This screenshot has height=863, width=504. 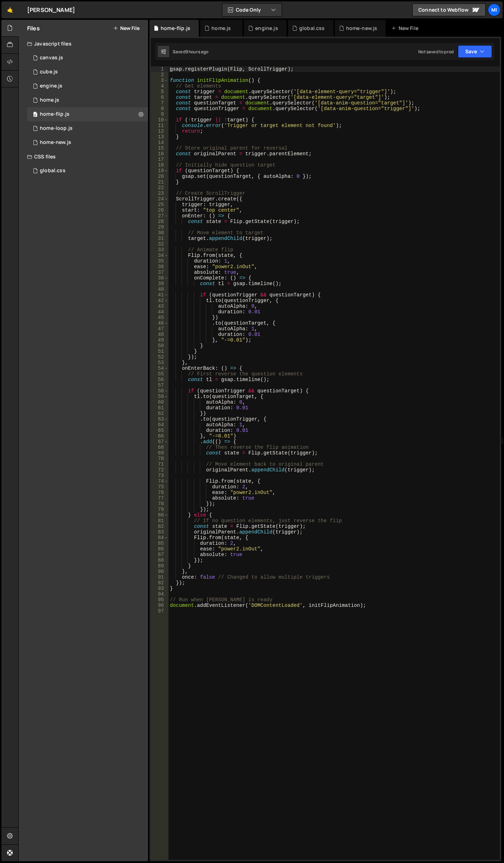 What do you see at coordinates (160, 571) in the screenshot?
I see `div: 90` at bounding box center [160, 571].